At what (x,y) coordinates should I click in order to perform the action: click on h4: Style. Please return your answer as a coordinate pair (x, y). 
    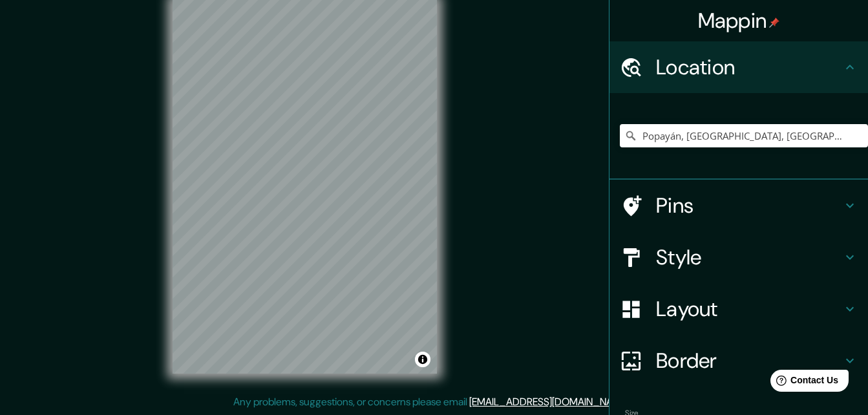
    Looking at the image, I should click on (748, 258).